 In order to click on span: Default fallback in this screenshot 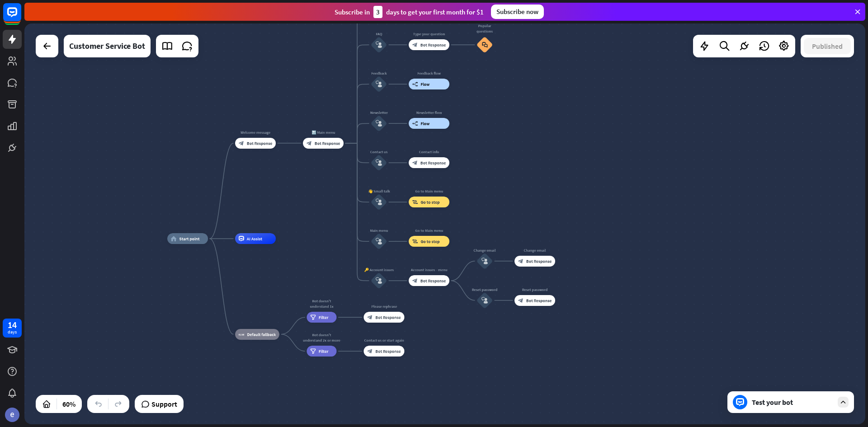, I will do `click(261, 334)`.